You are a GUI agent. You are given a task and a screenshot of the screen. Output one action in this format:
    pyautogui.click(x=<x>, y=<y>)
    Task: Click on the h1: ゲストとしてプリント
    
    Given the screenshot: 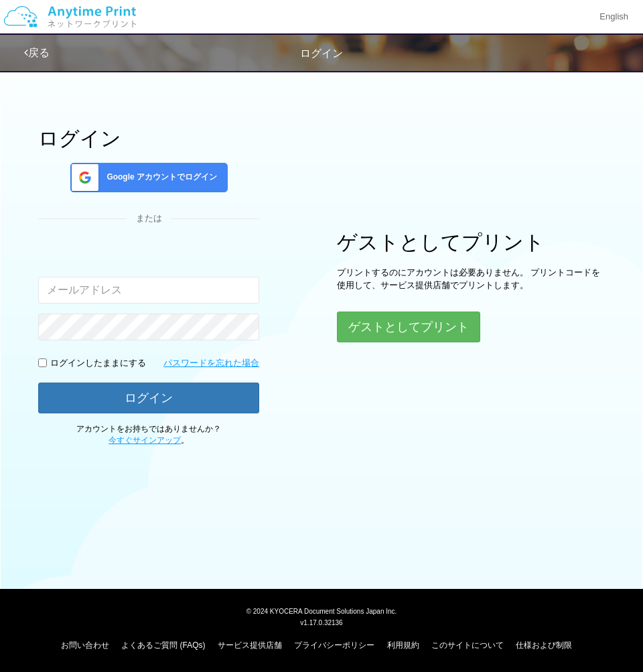 What is the action you would take?
    pyautogui.click(x=471, y=242)
    